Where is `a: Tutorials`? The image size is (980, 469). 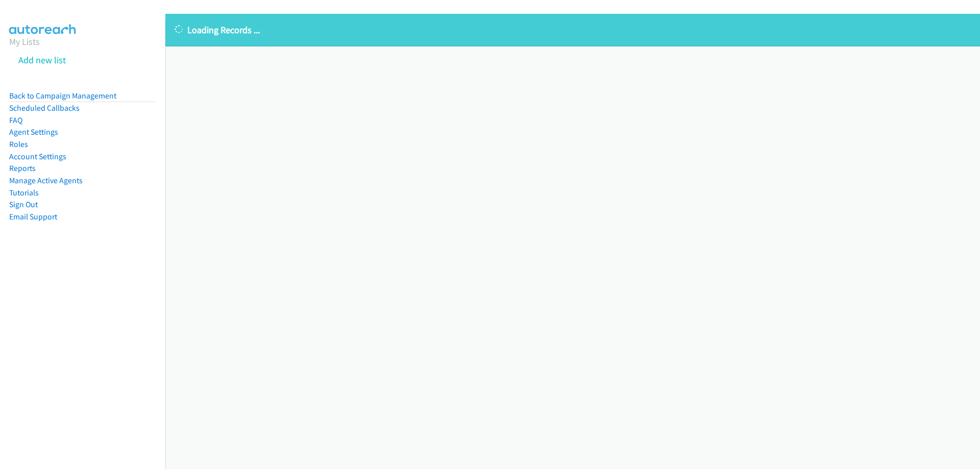
a: Tutorials is located at coordinates (24, 192).